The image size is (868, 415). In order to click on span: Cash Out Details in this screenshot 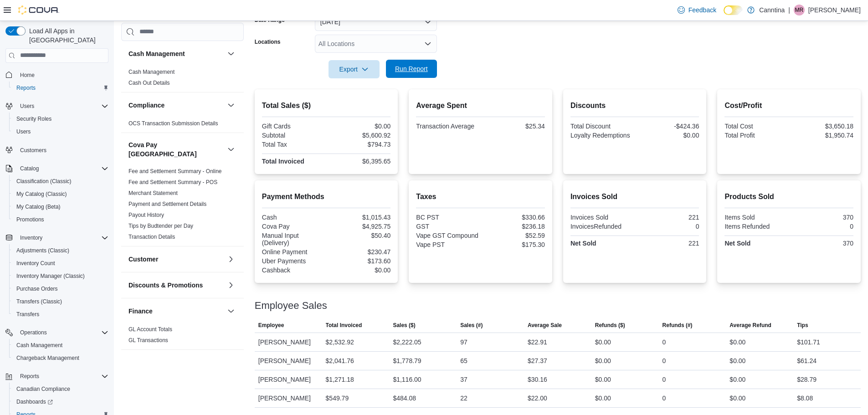, I will do `click(149, 83)`.